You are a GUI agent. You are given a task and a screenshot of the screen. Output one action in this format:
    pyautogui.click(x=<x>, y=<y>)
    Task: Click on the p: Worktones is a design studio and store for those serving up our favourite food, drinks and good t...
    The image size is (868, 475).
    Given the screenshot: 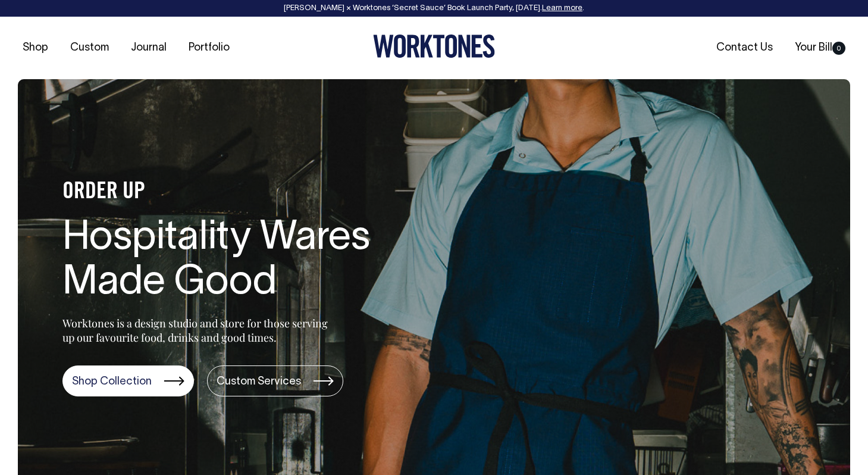 What is the action you would take?
    pyautogui.click(x=198, y=330)
    